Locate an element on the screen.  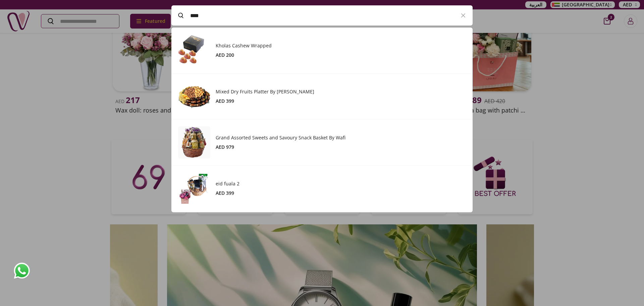
h3: Grand Assorted Sweets and Savoury Snack Basket By Wafi is located at coordinates (340, 138).